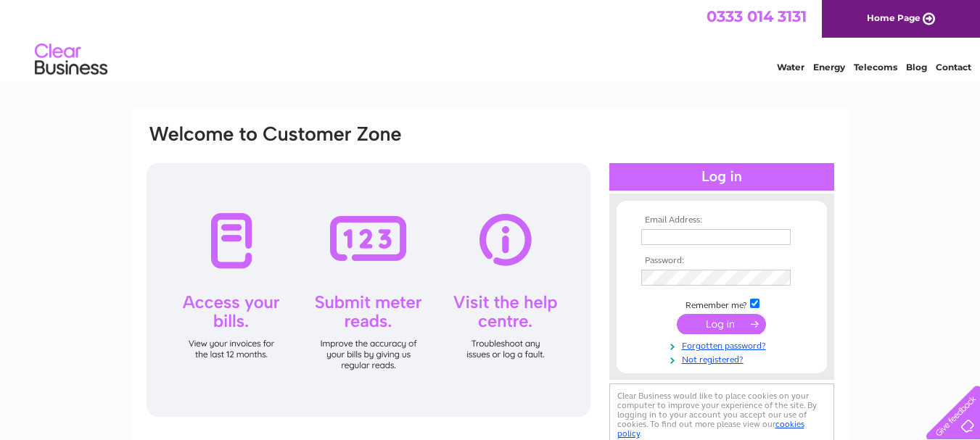  I want to click on th: Password:, so click(721, 261).